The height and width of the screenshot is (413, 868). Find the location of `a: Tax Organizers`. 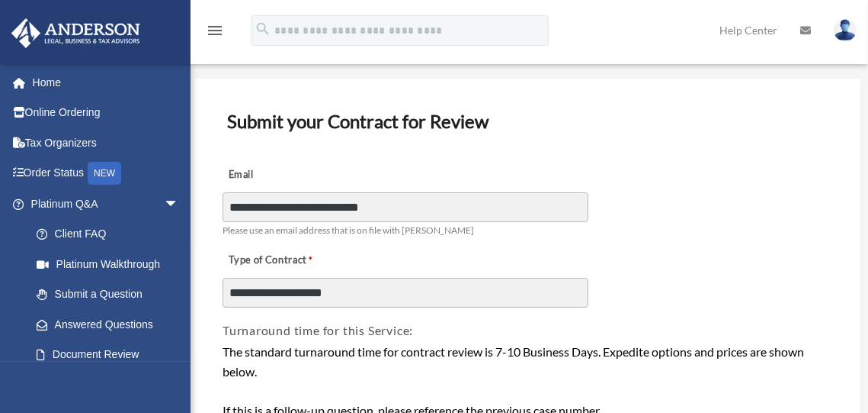

a: Tax Organizers is located at coordinates (106, 143).